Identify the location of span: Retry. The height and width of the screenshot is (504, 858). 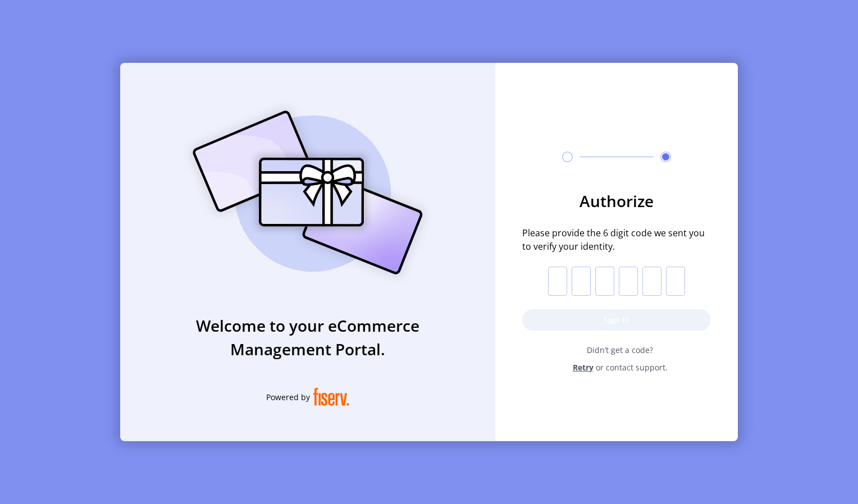
(583, 367).